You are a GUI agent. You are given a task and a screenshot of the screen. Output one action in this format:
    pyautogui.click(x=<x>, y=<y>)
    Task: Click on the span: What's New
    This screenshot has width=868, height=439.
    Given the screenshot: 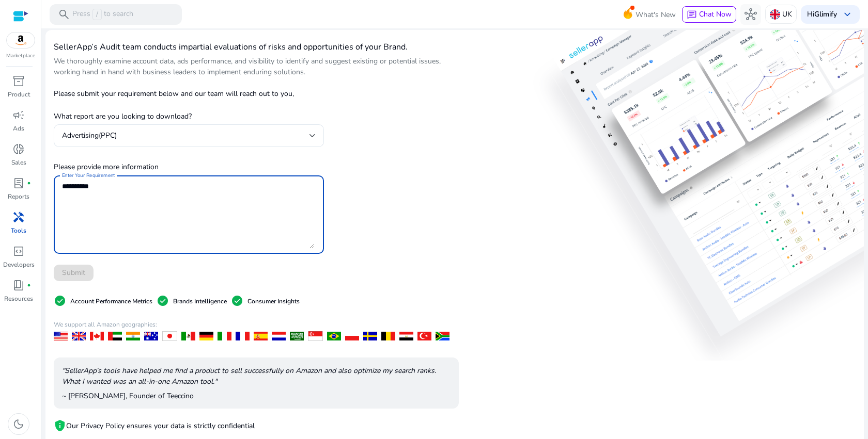 What is the action you would take?
    pyautogui.click(x=655, y=14)
    